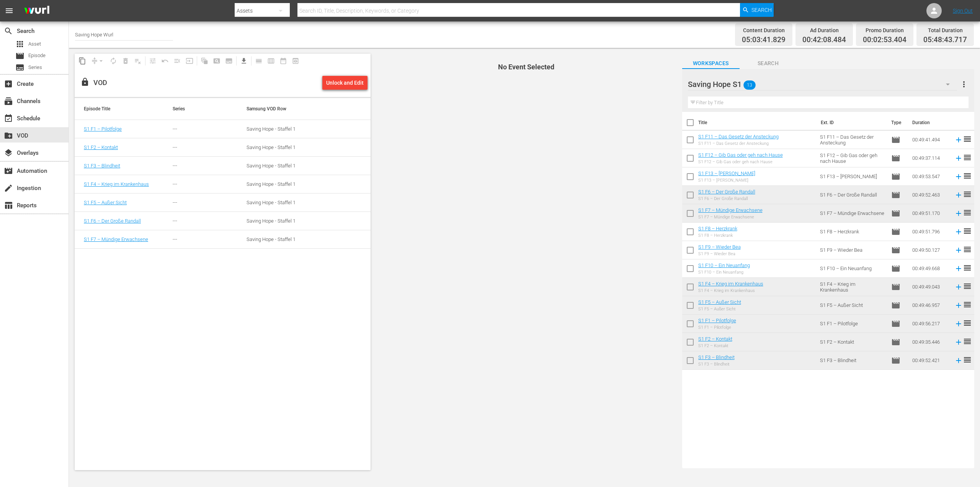  What do you see at coordinates (852, 195) in the screenshot?
I see `td: S1 F6 – Der Große Randall` at bounding box center [852, 195].